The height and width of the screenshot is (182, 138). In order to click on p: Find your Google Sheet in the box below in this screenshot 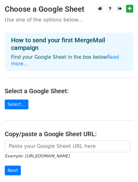, I will do `click(69, 61)`.